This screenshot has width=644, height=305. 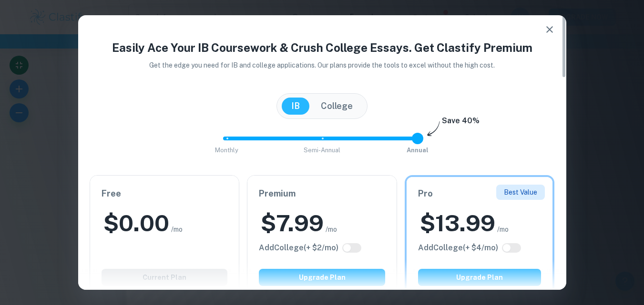 What do you see at coordinates (322, 65) in the screenshot?
I see `p: Get the edge you need for IB and college applications. Our plans provide the tools to excel witho...` at bounding box center [322, 65].